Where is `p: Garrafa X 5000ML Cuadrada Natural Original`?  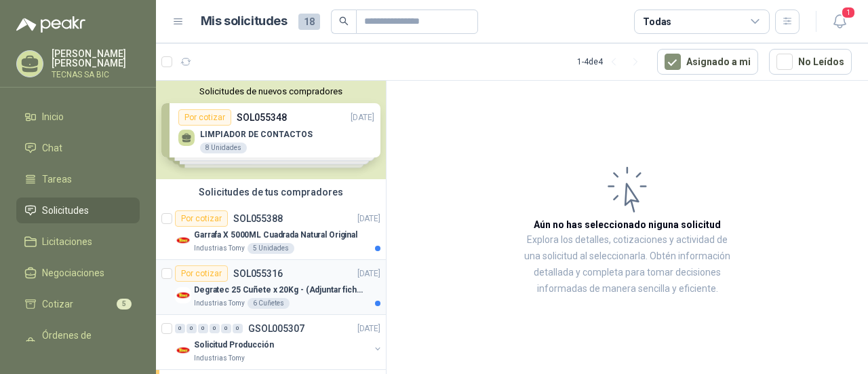 p: Garrafa X 5000ML Cuadrada Natural Original is located at coordinates (275, 235).